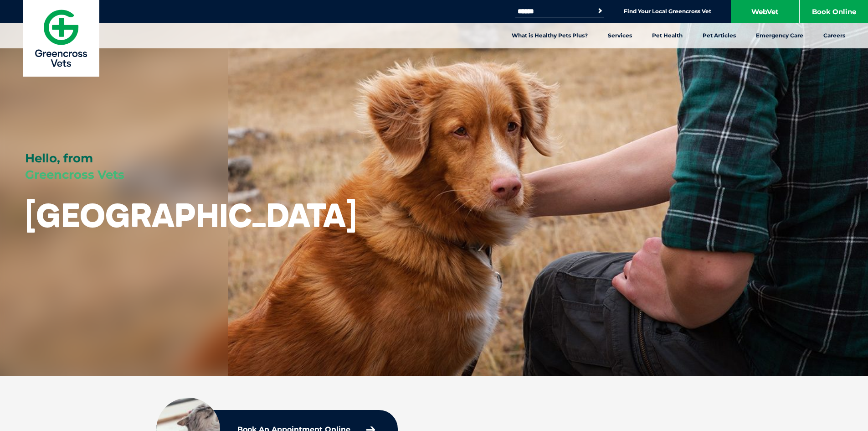 The height and width of the screenshot is (431, 868). What do you see at coordinates (550, 36) in the screenshot?
I see `a: What is Healthy Pets Plus?` at bounding box center [550, 36].